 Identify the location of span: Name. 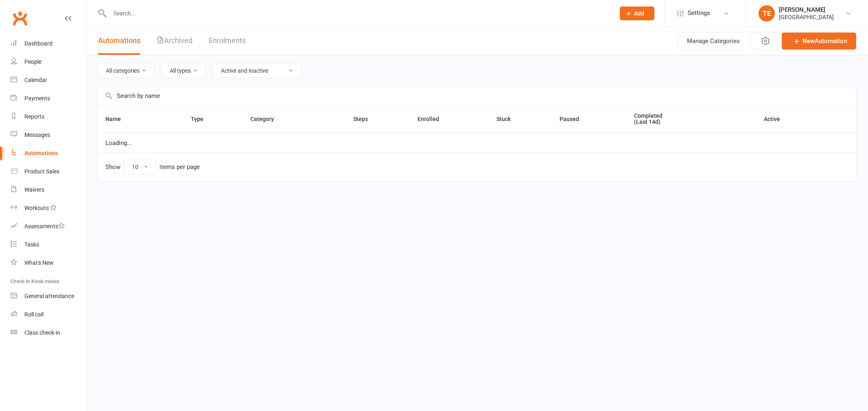
(118, 119).